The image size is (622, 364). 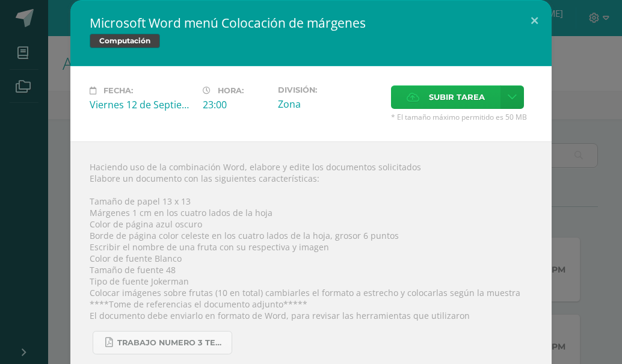 I want to click on span: Trabajo numero 3 Tercero primaria.pdf, so click(x=172, y=343).